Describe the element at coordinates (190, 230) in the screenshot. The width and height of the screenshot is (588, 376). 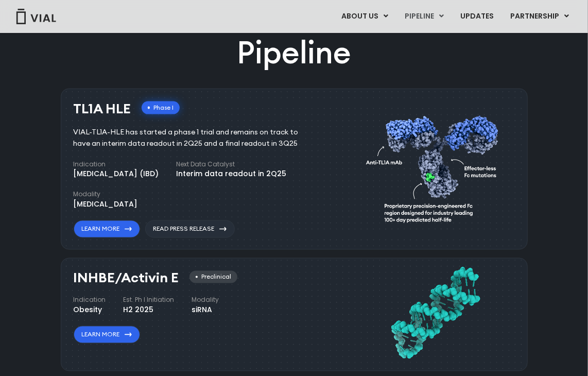
I see `a: Read Press Release` at that location.